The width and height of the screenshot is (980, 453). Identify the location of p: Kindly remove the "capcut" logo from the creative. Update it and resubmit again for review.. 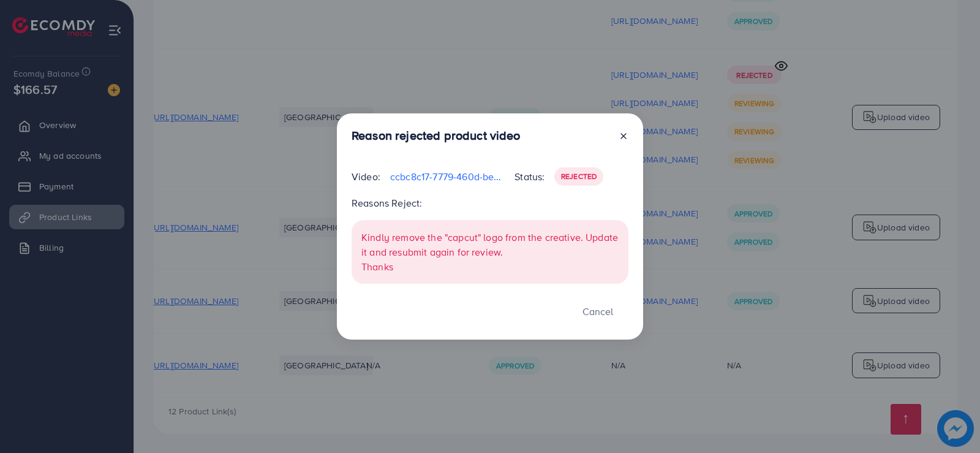
(490, 245).